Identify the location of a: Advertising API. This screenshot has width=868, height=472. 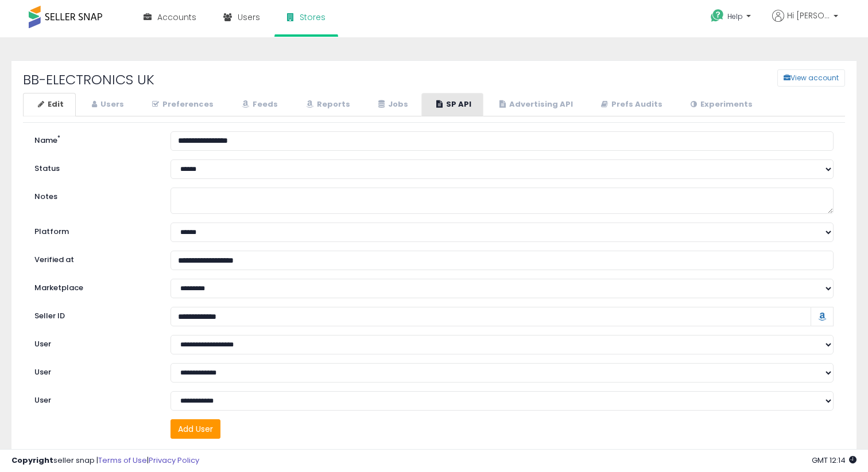
(535, 104).